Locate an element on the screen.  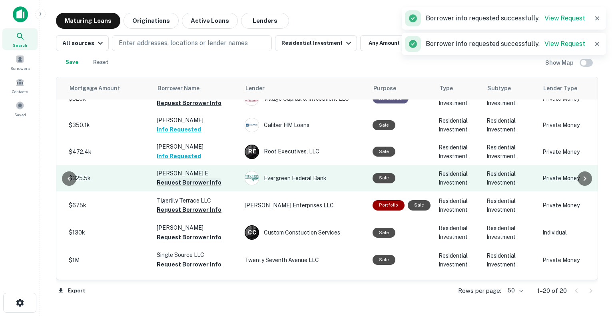
p: R E is located at coordinates (252, 152).